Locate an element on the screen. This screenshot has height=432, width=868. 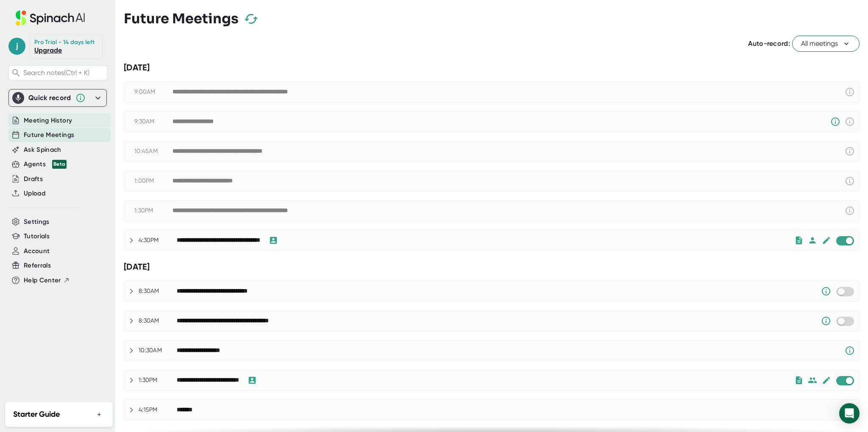
div: 9:00AM is located at coordinates (153, 92).